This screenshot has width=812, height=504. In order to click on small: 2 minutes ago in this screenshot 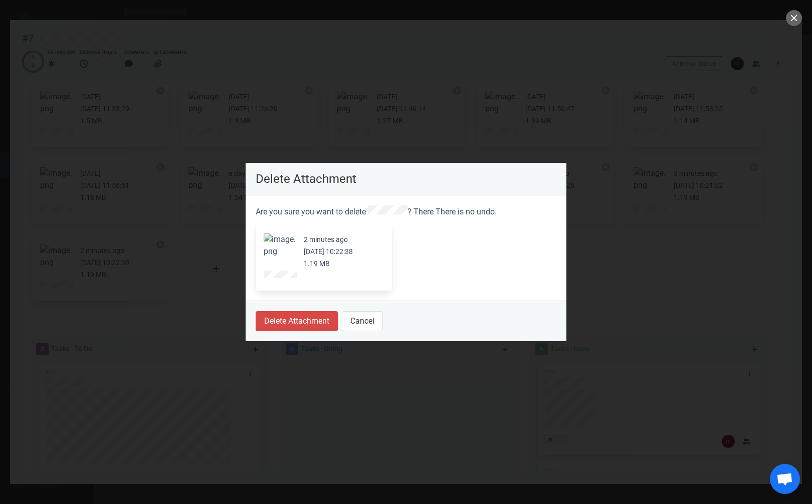, I will do `click(326, 240)`.